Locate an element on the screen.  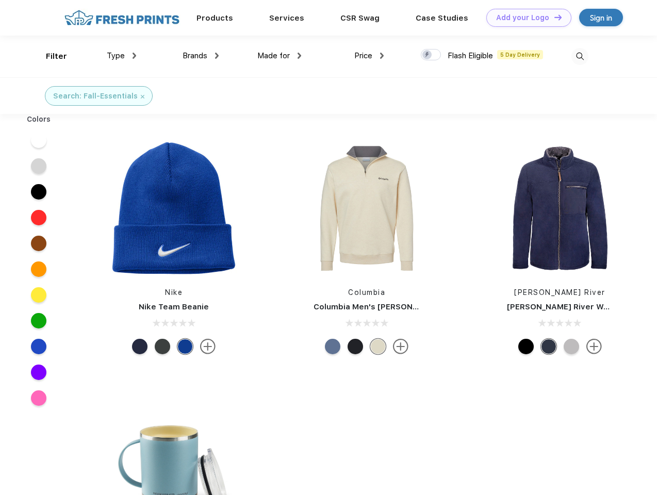
img: fo%20logo%202.webp is located at coordinates (122, 18).